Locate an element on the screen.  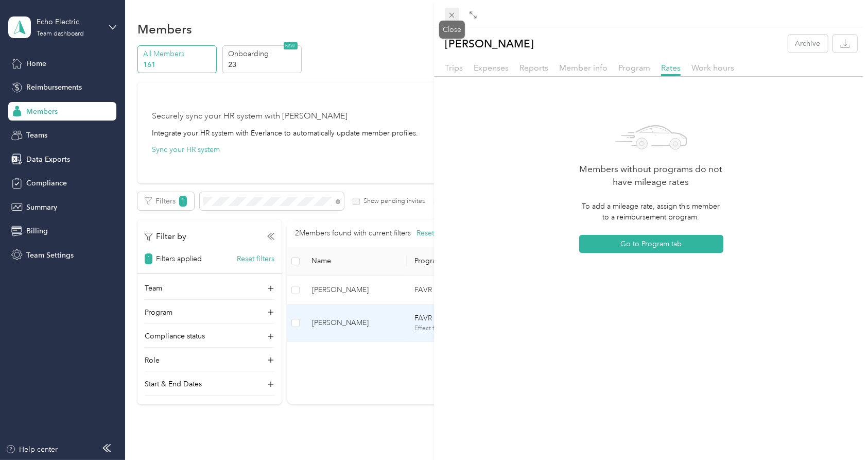
span: Rates is located at coordinates (671, 68).